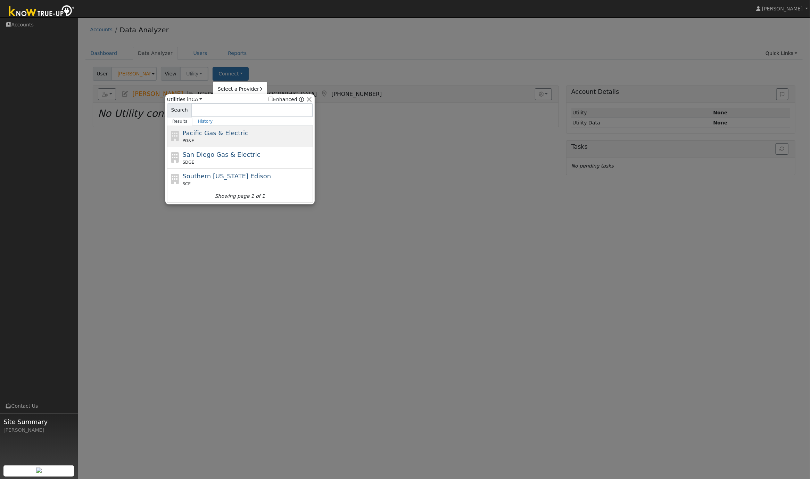  I want to click on a: CA, so click(197, 99).